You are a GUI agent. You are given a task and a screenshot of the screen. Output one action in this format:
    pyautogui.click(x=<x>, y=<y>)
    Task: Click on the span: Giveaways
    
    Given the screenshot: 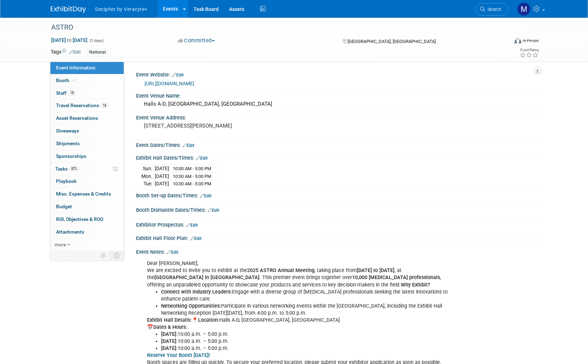 What is the action you would take?
    pyautogui.click(x=67, y=131)
    